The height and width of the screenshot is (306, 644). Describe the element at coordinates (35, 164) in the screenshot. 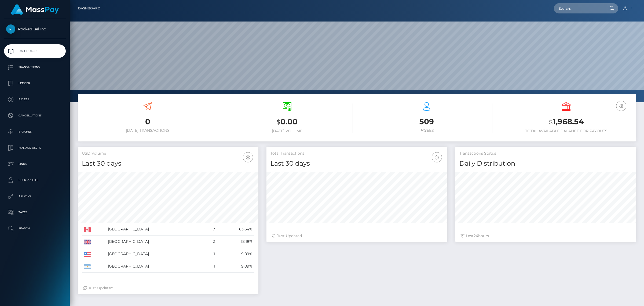

I see `a: Links` at that location.